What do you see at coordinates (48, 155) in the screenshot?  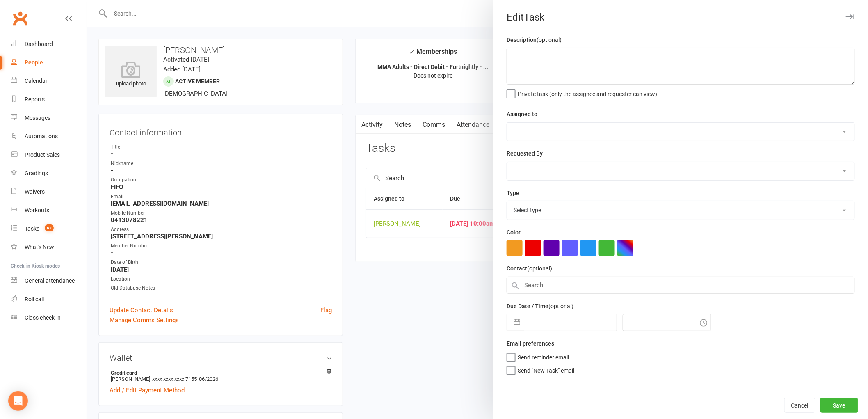 I see `a: Product Sales` at bounding box center [48, 155].